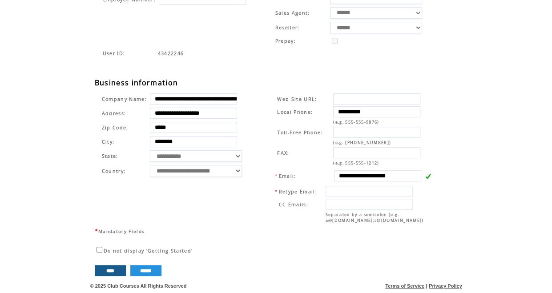  I want to click on span: Toll-Free Phone:, so click(300, 133).